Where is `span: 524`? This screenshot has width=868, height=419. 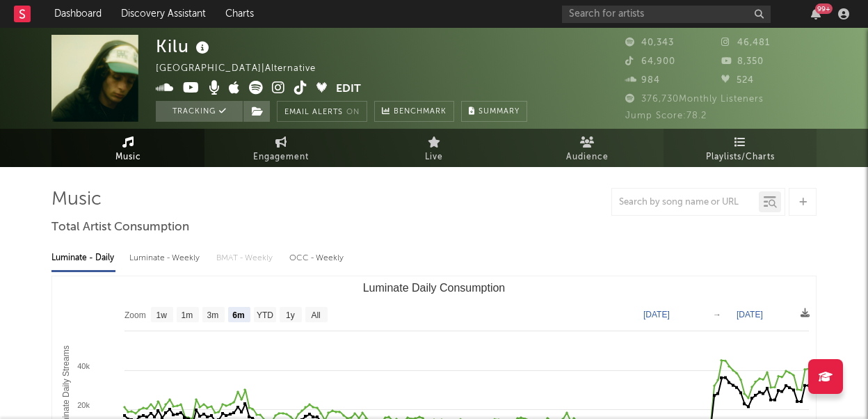
span: 524 is located at coordinates (737, 80).